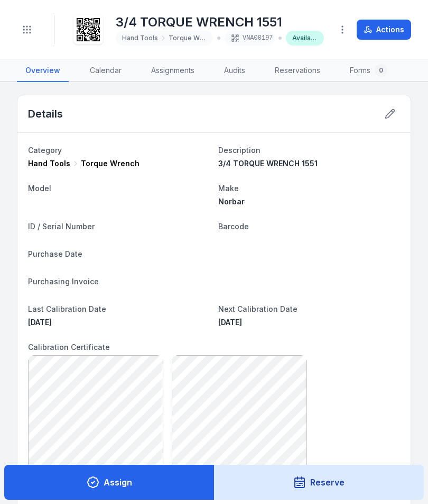 Image resolution: width=428 pixels, height=504 pixels. Describe the element at coordinates (234, 226) in the screenshot. I see `span: Barcode` at that location.